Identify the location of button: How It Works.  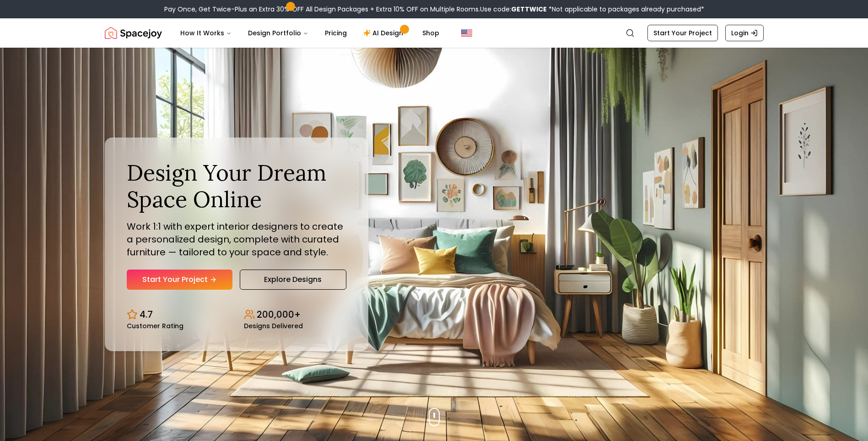
(206, 33).